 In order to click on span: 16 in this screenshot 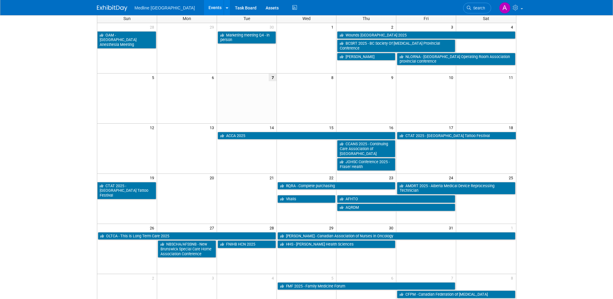, I will do `click(392, 127)`.